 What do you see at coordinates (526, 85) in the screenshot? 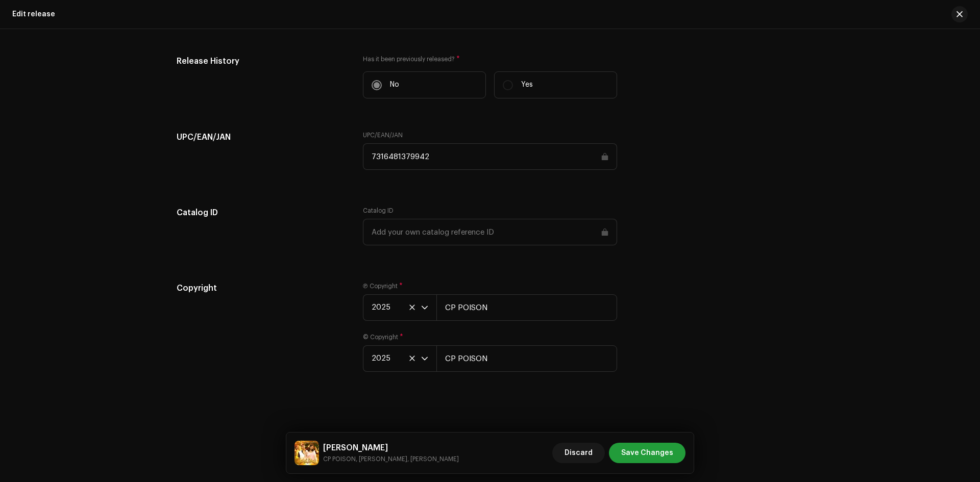
I see `p: Yes` at bounding box center [526, 85].